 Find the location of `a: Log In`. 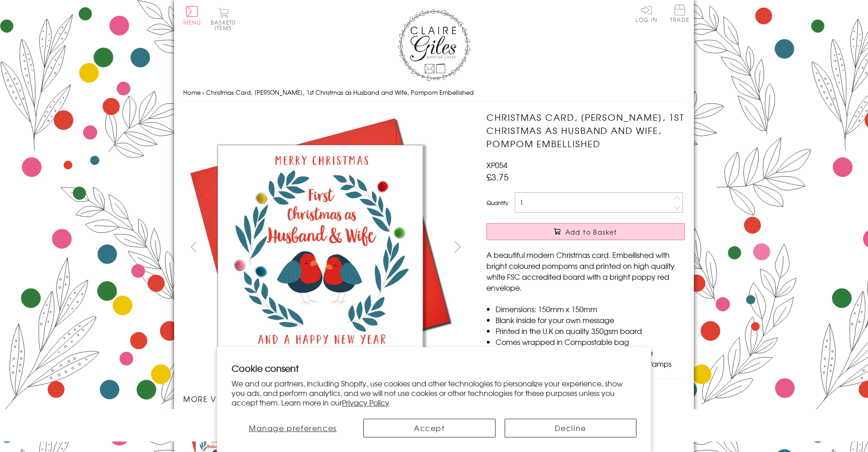

a: Log In is located at coordinates (646, 13).